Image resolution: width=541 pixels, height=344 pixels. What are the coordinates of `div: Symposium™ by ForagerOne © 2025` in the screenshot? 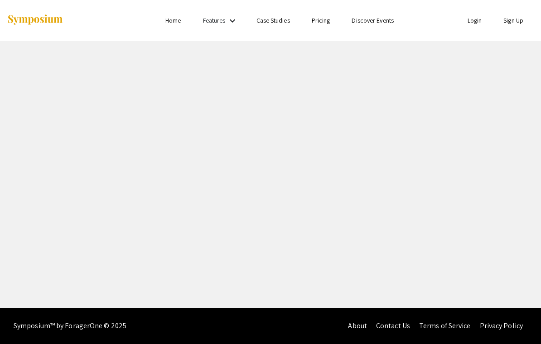 It's located at (70, 326).